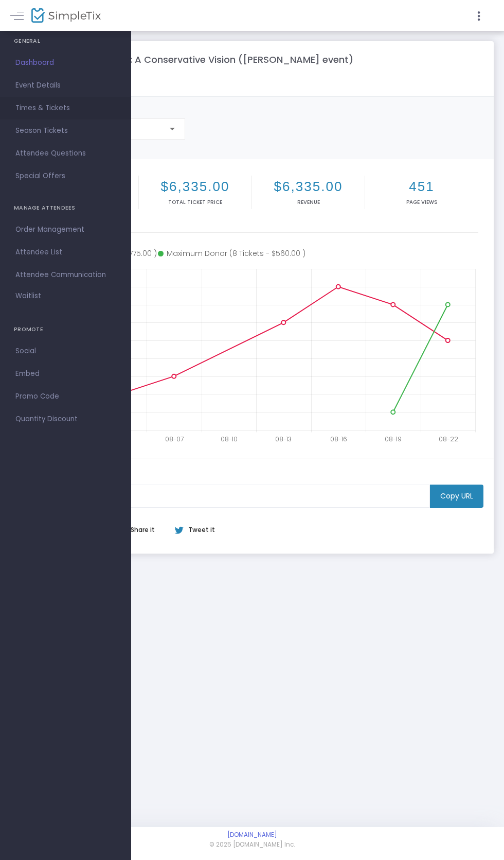 The image size is (504, 860). I want to click on span: Attendee Communication, so click(65, 275).